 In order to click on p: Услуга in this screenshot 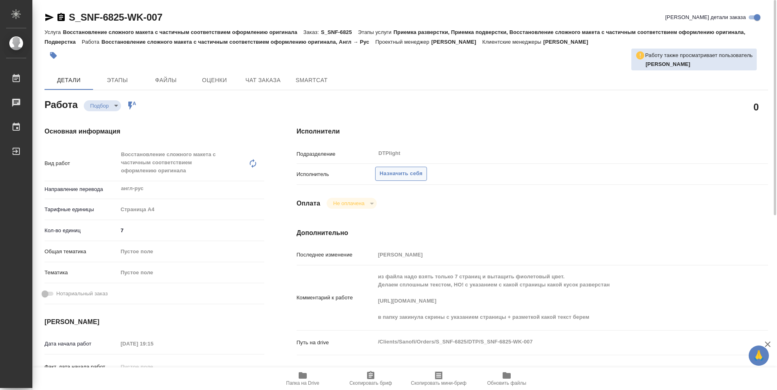, I will do `click(53, 32)`.